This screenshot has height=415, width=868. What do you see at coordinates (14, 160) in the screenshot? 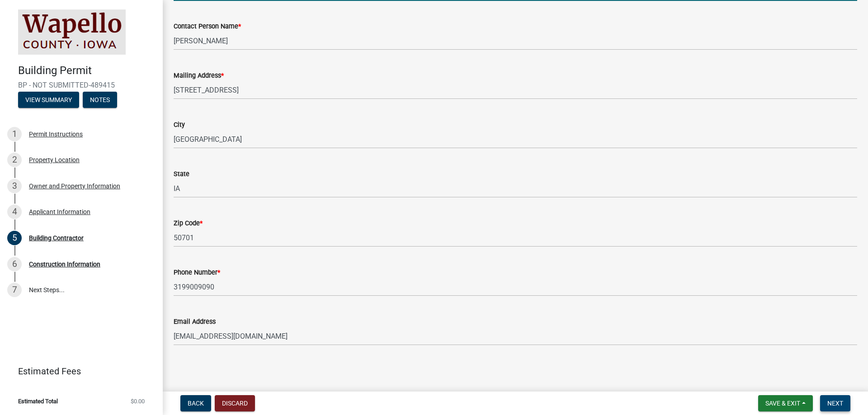
I see `div: 2` at bounding box center [14, 160].